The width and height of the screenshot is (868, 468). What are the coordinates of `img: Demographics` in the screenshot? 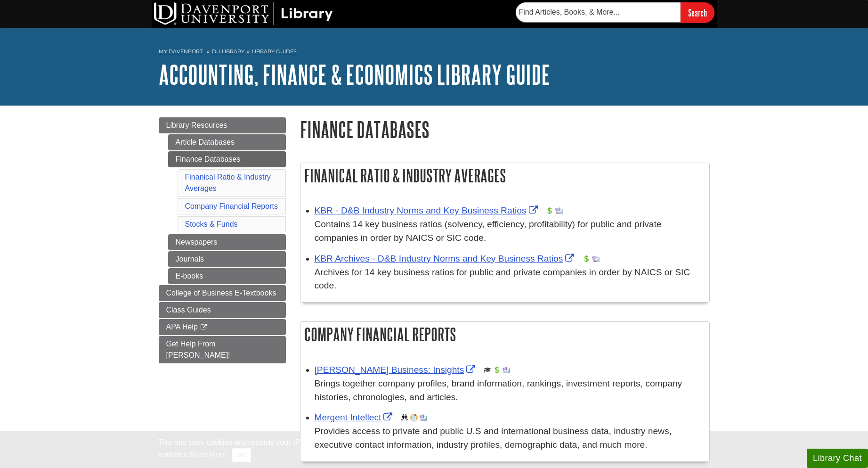 It's located at (405, 418).